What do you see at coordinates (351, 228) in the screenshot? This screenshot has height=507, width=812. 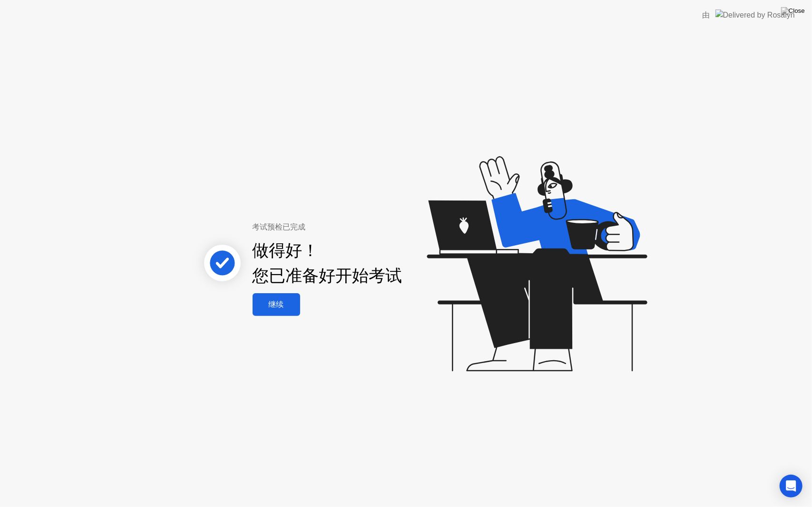 I see `div: 考试预检已完成` at bounding box center [351, 228].